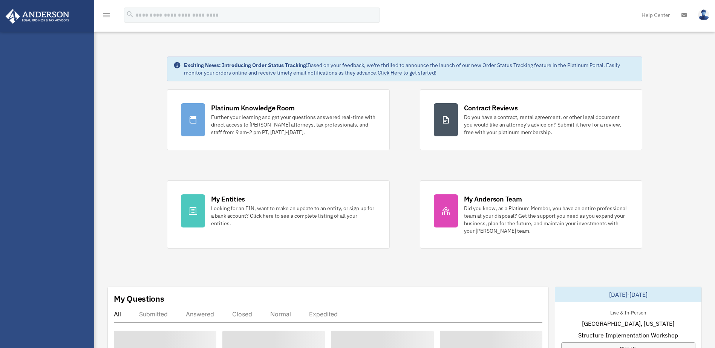  I want to click on strong: Exciting News: Introducing Order Status Tracking!, so click(246, 65).